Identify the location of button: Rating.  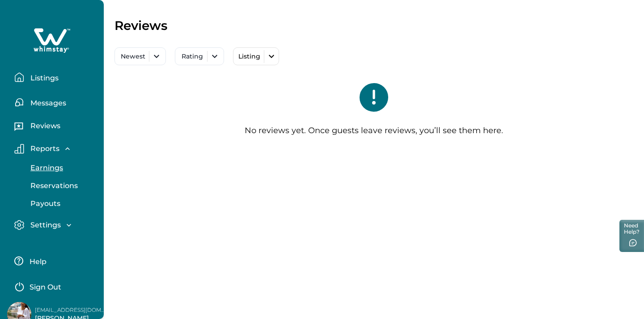
(200, 56).